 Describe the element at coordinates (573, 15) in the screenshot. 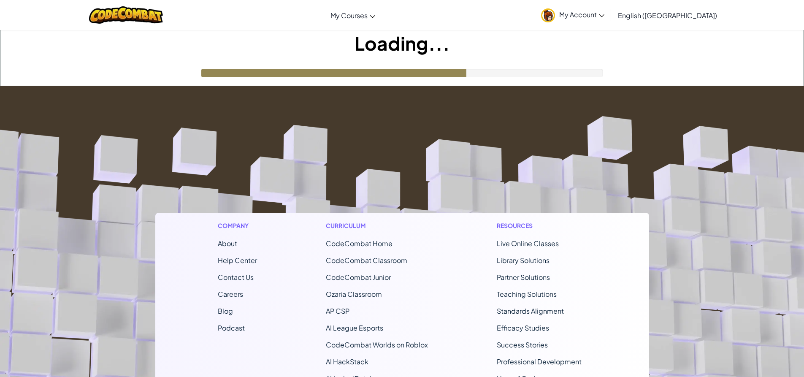

I see `a: My Account` at that location.